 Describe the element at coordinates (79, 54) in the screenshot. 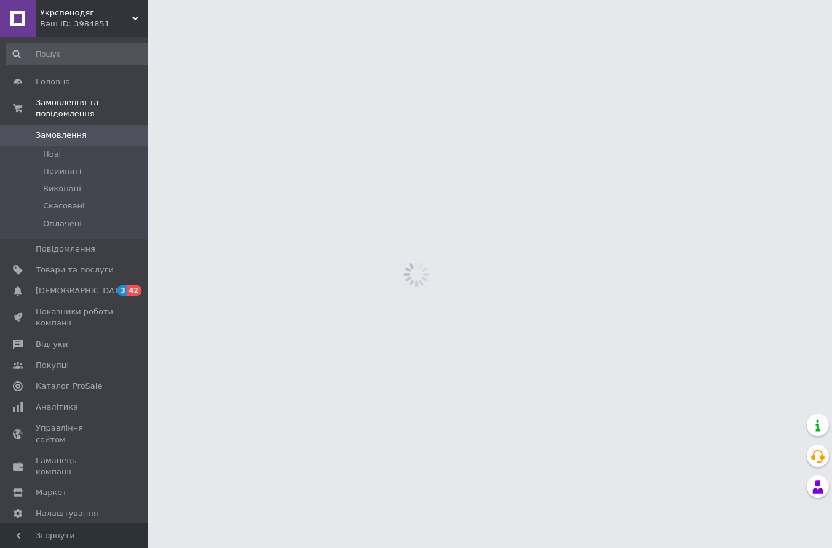

I see `input: Пошук` at that location.